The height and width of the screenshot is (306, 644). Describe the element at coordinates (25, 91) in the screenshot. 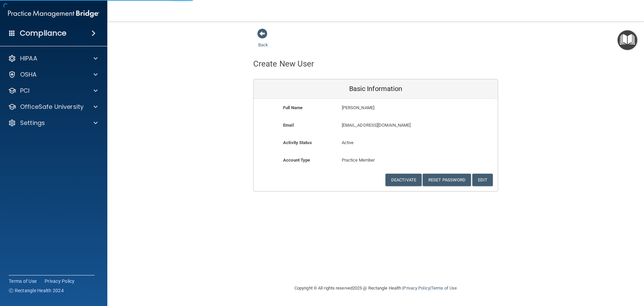

I see `p: PCI` at that location.